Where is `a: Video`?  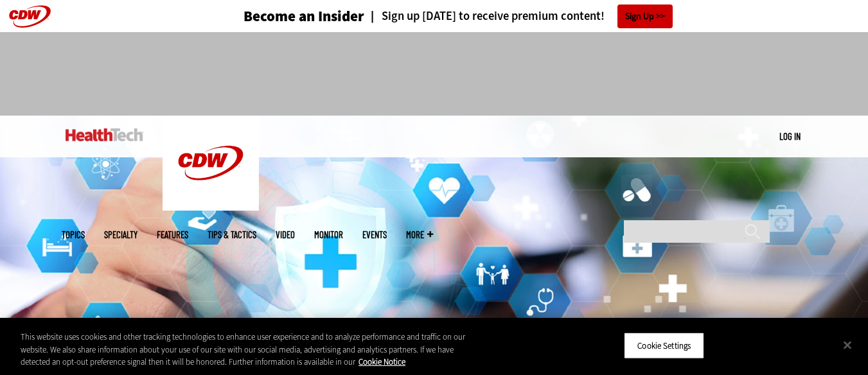
a: Video is located at coordinates (285, 235).